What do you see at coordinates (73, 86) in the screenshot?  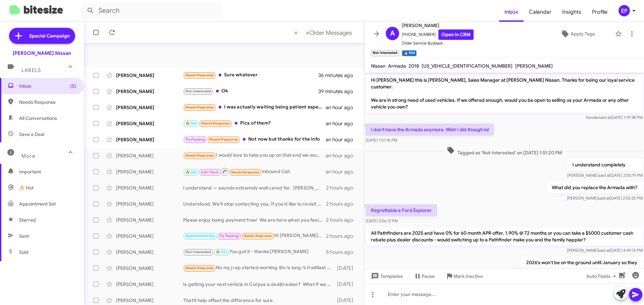 I see `span: (5)` at bounding box center [73, 86].